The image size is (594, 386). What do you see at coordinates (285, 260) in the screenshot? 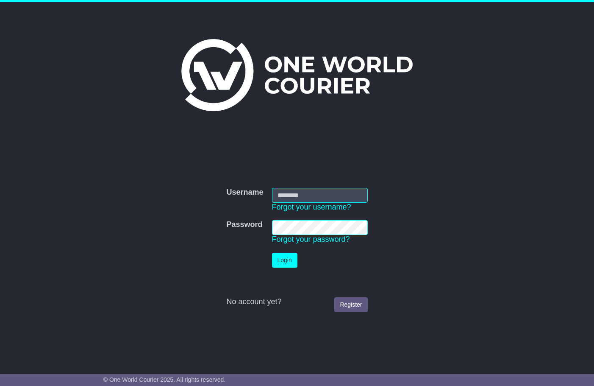
I see `button: Login` at bounding box center [285, 260].